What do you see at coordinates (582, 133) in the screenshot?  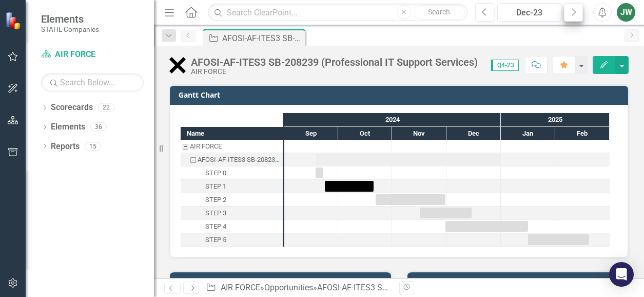 I see `div: Feb` at bounding box center [582, 133].